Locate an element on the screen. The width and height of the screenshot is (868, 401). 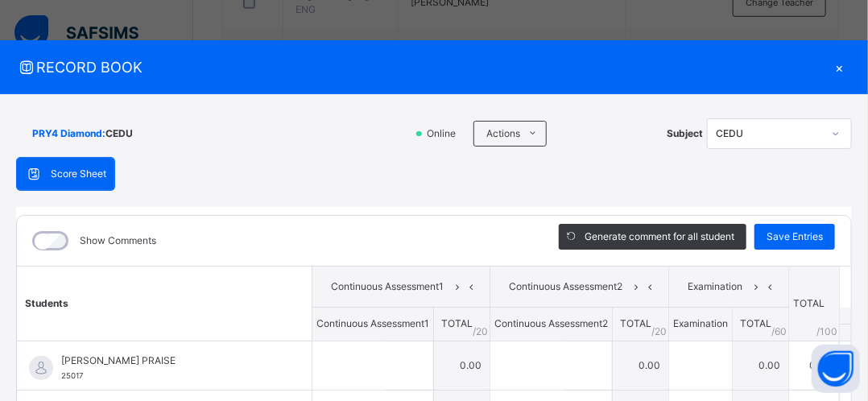
span: Subject is located at coordinates (684, 133).